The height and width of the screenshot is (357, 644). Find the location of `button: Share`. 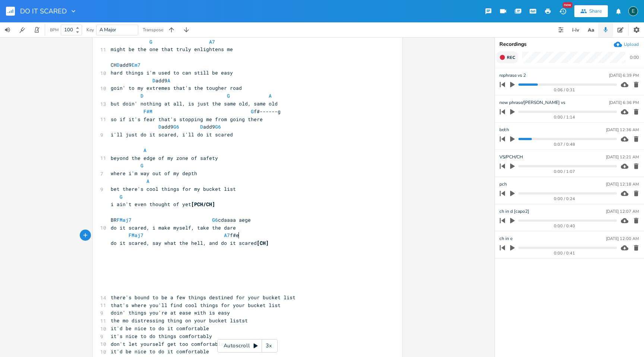

button: Share is located at coordinates (591, 11).